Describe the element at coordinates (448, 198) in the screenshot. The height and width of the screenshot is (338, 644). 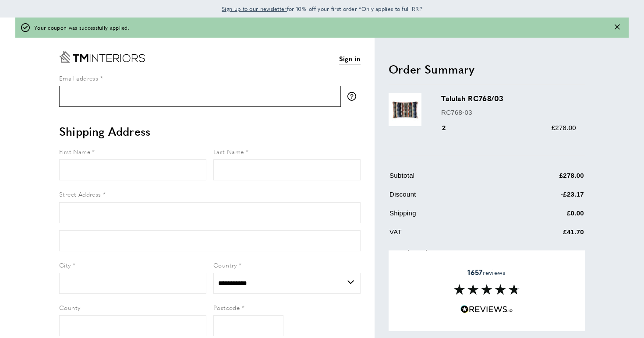
I see `td: Discount` at that location.